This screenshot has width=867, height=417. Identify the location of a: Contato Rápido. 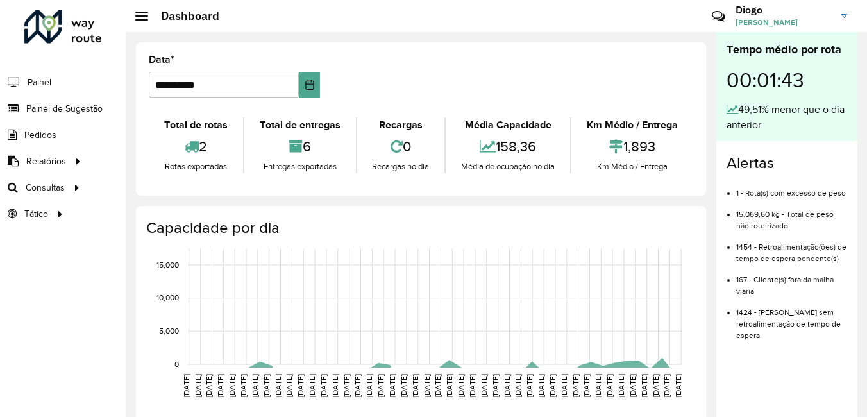
(718, 16).